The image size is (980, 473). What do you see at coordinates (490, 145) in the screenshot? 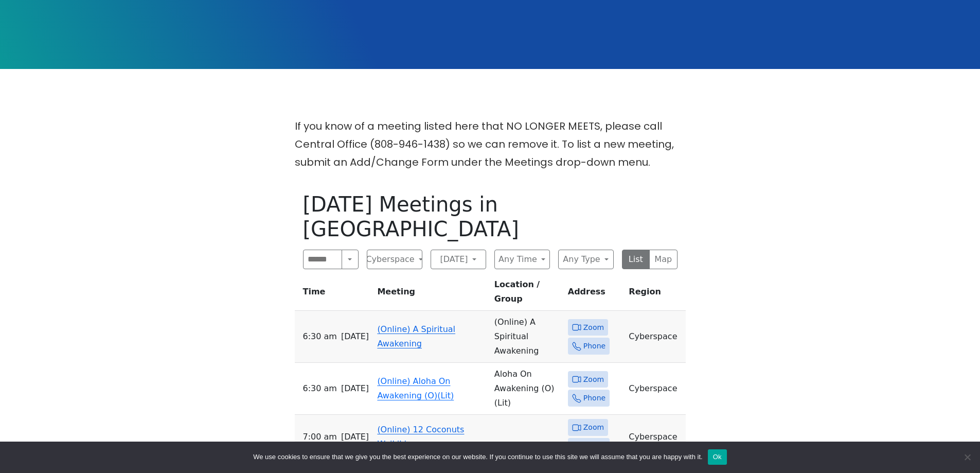
I see `p: If you know of a meeting listed here that NO LONGER MEETS, please call Central Office (808-946-14...` at bounding box center [490, 145].